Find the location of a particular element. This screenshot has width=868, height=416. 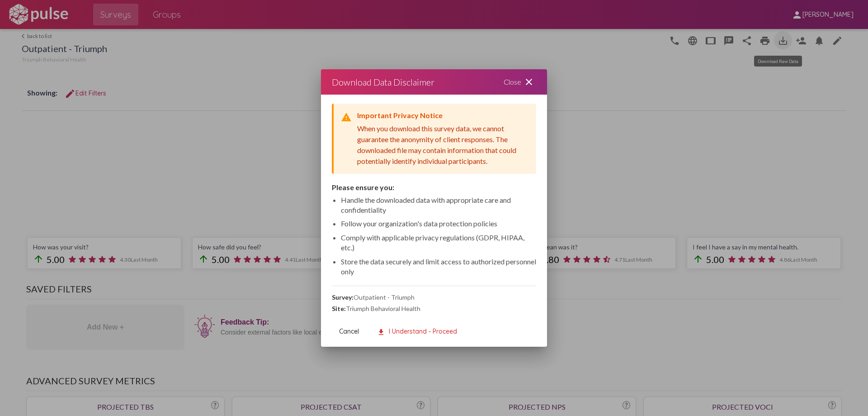

strong: Survey: is located at coordinates (343, 297).